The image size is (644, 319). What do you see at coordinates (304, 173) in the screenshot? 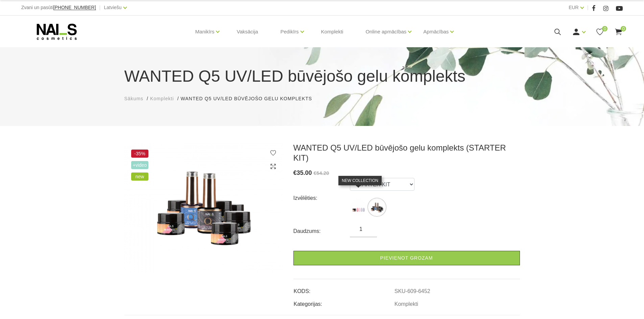
I see `span: 35.00` at bounding box center [304, 173].